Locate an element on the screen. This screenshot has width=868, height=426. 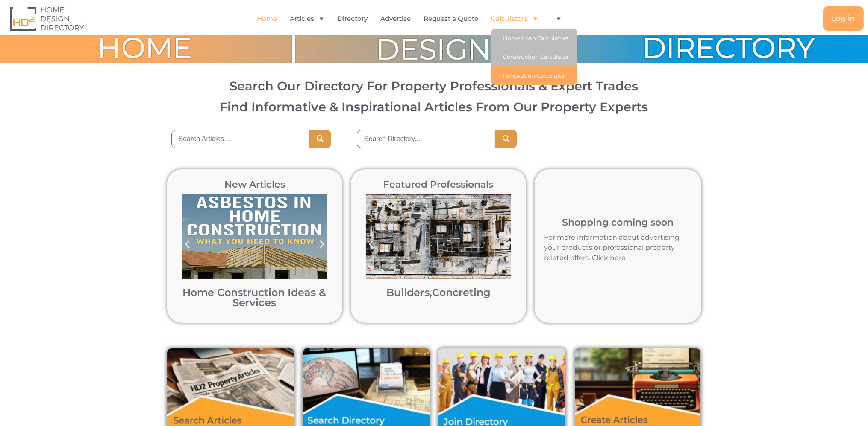
h2: Featured Professionals is located at coordinates (439, 184).